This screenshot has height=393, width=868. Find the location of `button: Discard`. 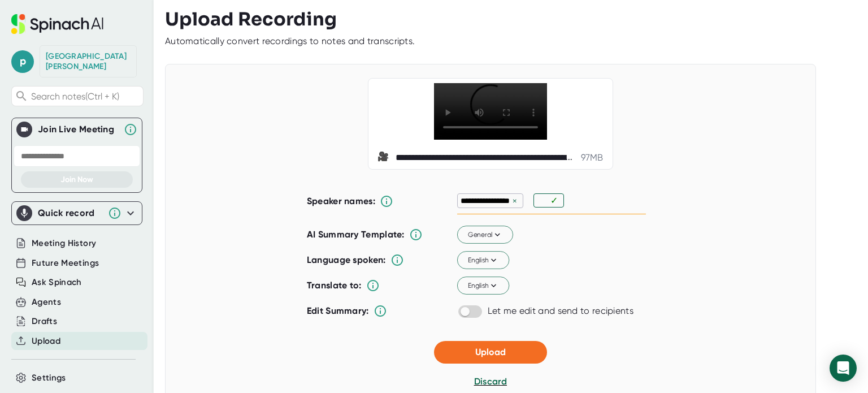

button: Discard is located at coordinates (491, 382).